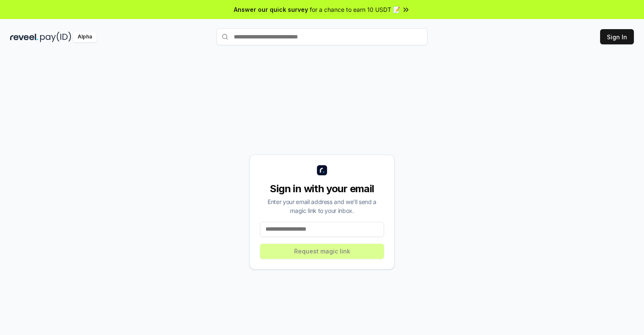 This screenshot has height=335, width=644. I want to click on div: Sign in with your email, so click(322, 189).